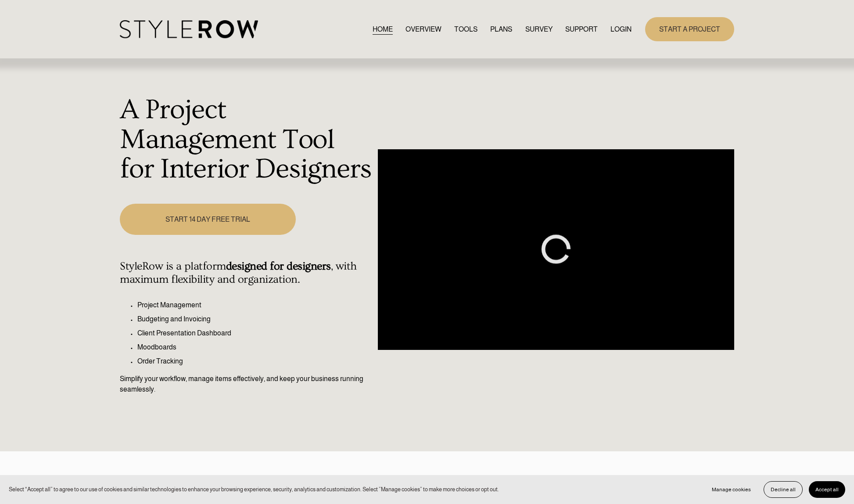 The image size is (854, 504). I want to click on p: Select “Accept all” to agree to our use of cookies and similar technologies to enhance your brows..., so click(254, 489).